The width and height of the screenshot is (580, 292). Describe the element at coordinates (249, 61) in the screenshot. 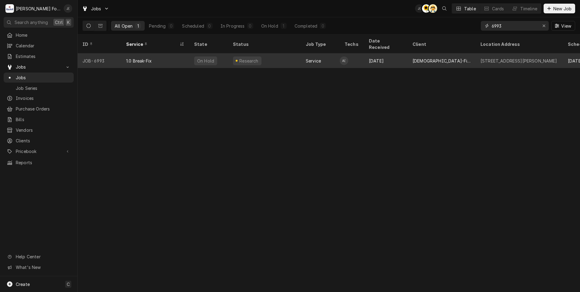

I see `div: Research` at that location.